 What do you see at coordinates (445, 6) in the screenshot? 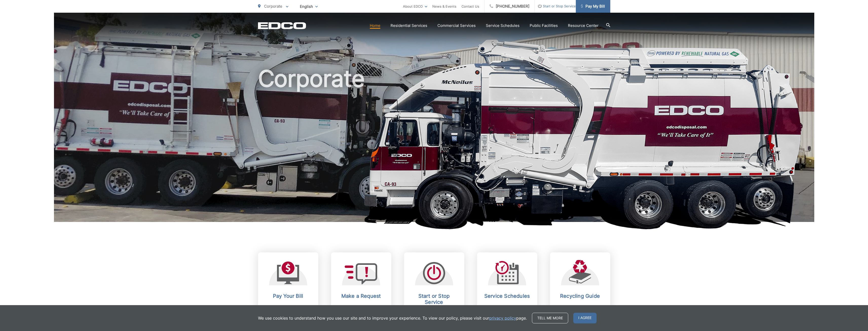
I see `a: News & Events` at bounding box center [445, 6].